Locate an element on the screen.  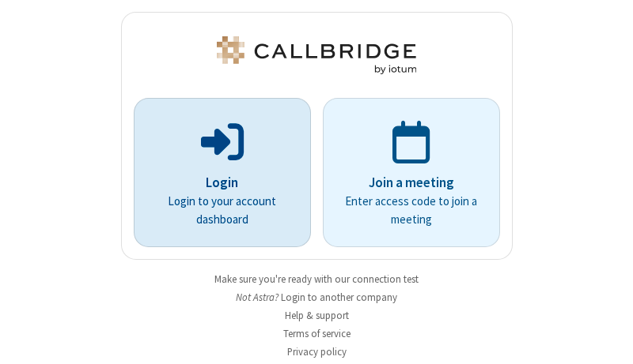
button: Login to another company is located at coordinates (338, 297).